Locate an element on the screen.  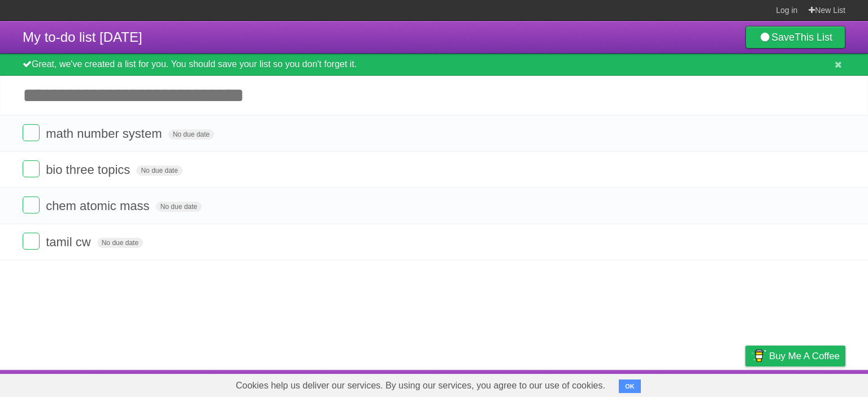
a: Privacy is located at coordinates (745, 384).